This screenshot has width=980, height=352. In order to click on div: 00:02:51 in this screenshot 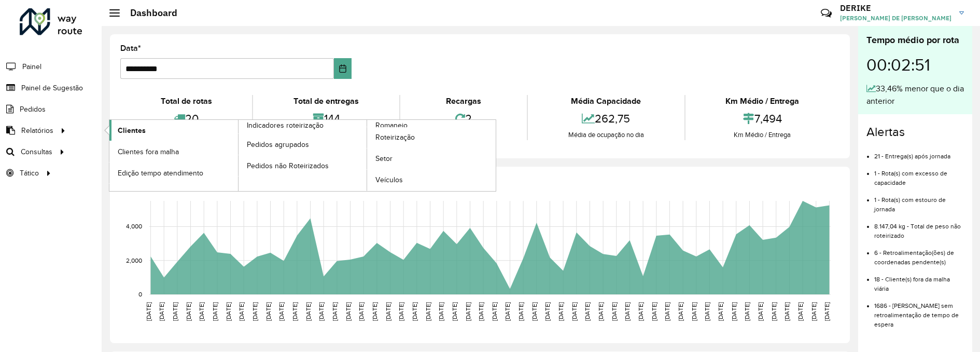, I will do `click(915, 65)`.